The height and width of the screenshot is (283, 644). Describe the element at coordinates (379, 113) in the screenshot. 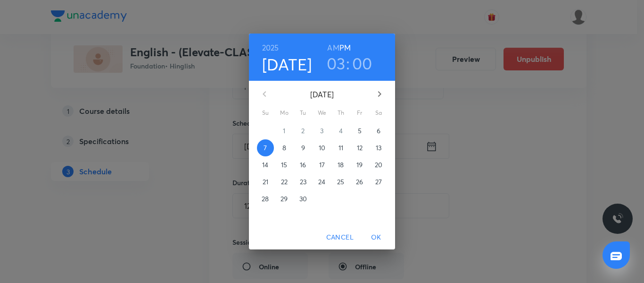

I see `span: Sa` at that location.